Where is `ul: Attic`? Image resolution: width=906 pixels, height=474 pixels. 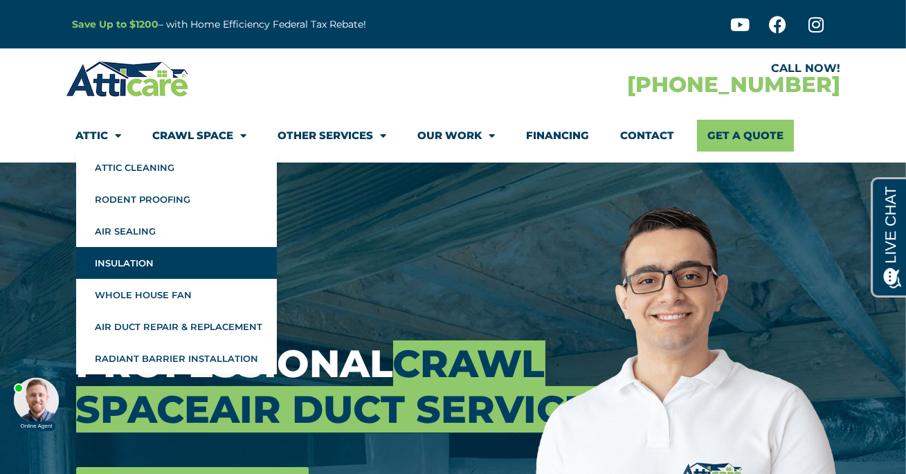
ul: Attic is located at coordinates (176, 263).